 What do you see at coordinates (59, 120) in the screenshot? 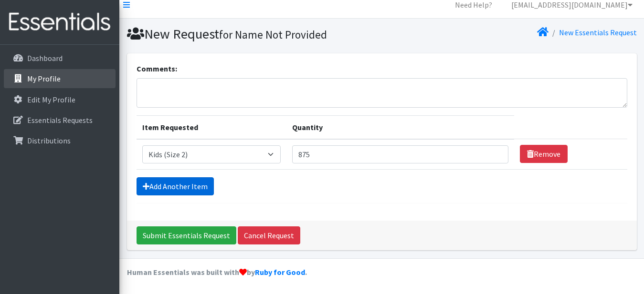
I see `p: Essentials Requests` at bounding box center [59, 120].